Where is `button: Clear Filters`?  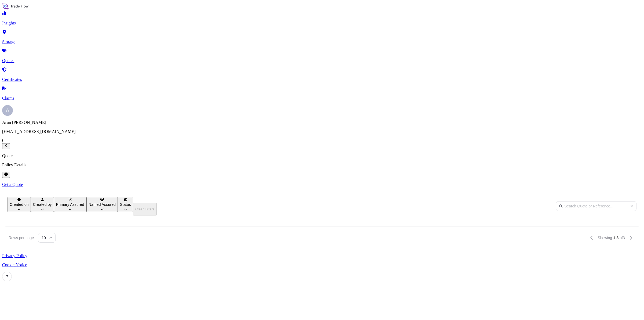 button: Clear Filters is located at coordinates (145, 209).